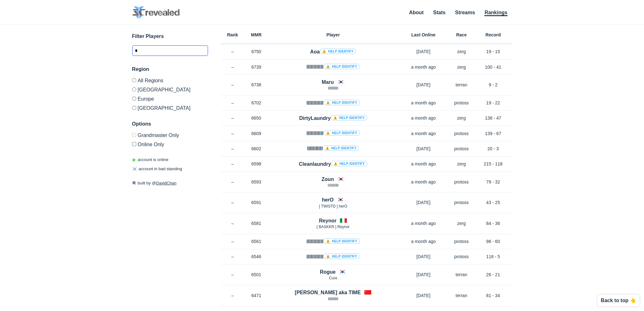  Describe the element at coordinates (493, 296) in the screenshot. I see `p: 81 - 34` at that location.